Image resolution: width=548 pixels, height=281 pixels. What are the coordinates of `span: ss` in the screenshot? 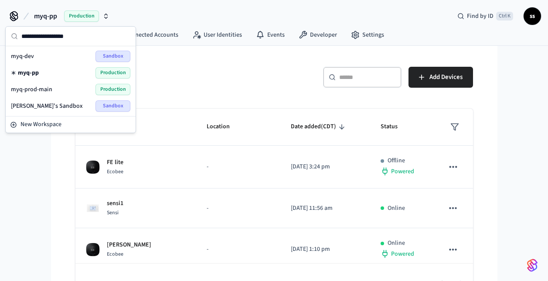 It's located at (532, 16).